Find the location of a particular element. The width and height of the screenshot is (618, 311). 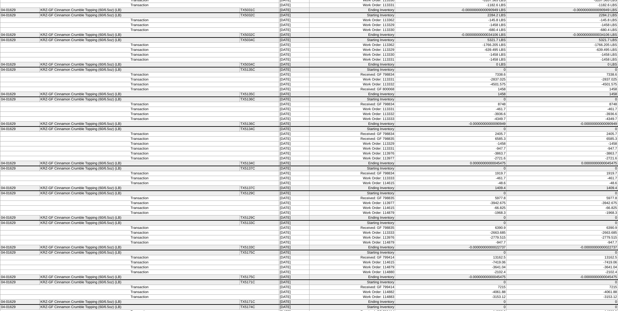

td: -1766.205 LBS is located at coordinates (451, 45).